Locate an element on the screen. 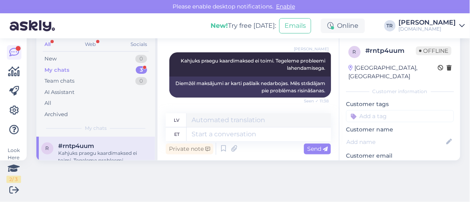  div: Web is located at coordinates (90, 44).